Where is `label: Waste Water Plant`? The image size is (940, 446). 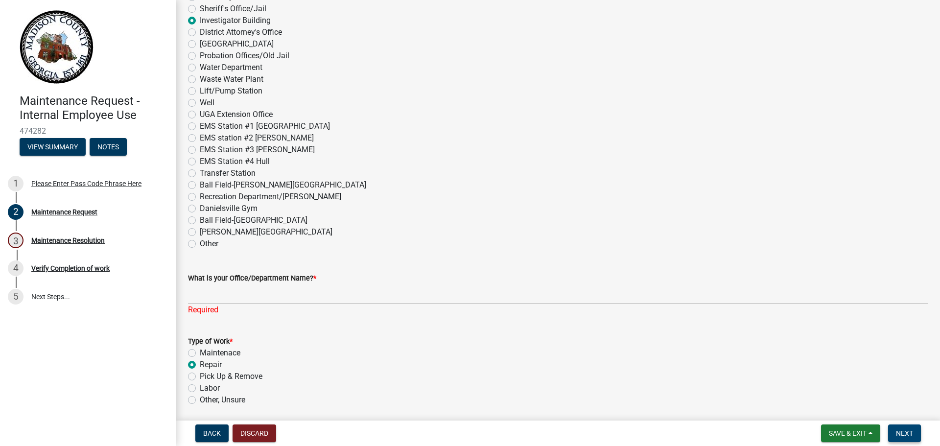 label: Waste Water Plant is located at coordinates (232, 79).